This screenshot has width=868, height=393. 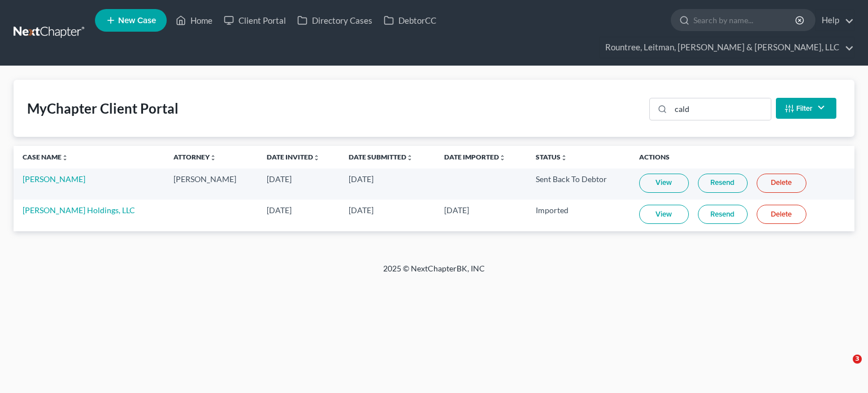 I want to click on a: Home, so click(x=194, y=20).